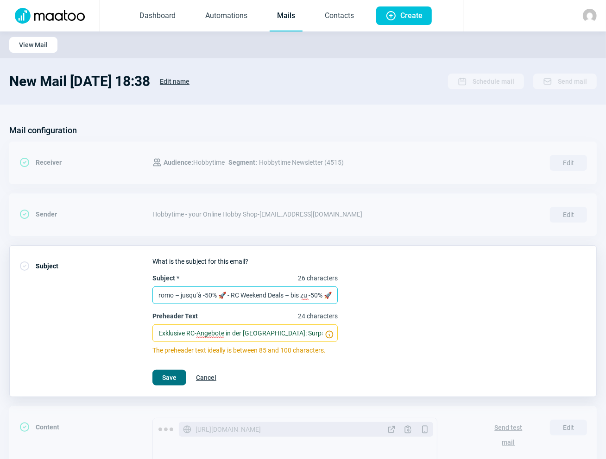 This screenshot has height=459, width=606. What do you see at coordinates (369, 262) in the screenshot?
I see `div: What is the subject for this email?` at bounding box center [369, 262].